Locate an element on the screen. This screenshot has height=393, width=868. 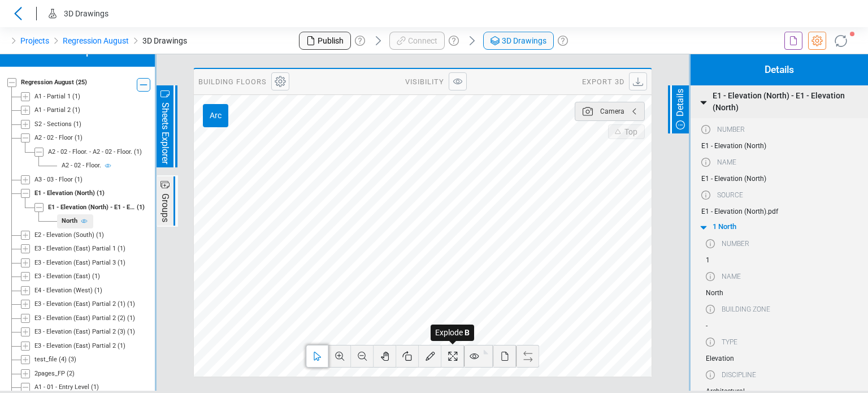
div: 2pages_FP is located at coordinates (50, 373).